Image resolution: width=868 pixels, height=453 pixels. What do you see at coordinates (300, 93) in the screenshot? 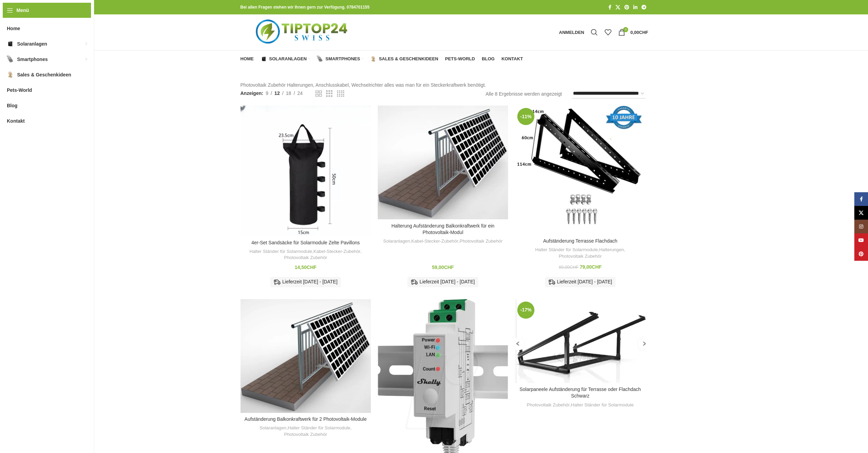
I see `a: 24` at bounding box center [300, 93].